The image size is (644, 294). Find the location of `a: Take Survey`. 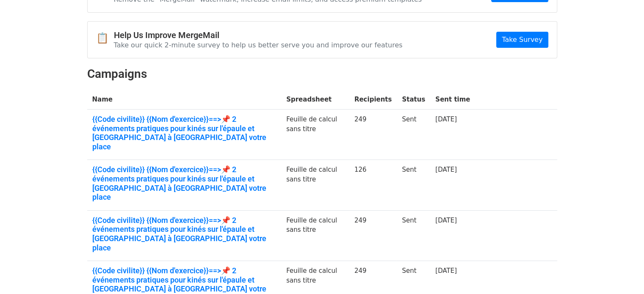

a: Take Survey is located at coordinates (522, 40).